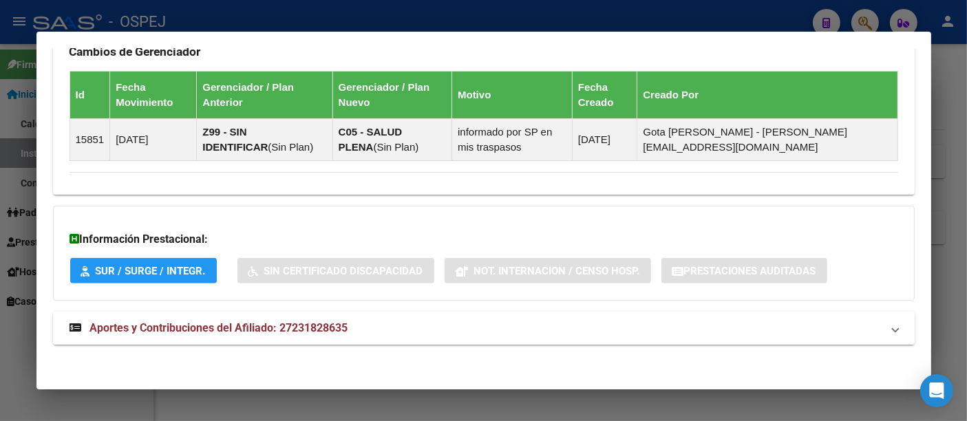 This screenshot has width=967, height=421. What do you see at coordinates (937, 391) in the screenshot?
I see `div: Open Intercom Messenger` at bounding box center [937, 391].